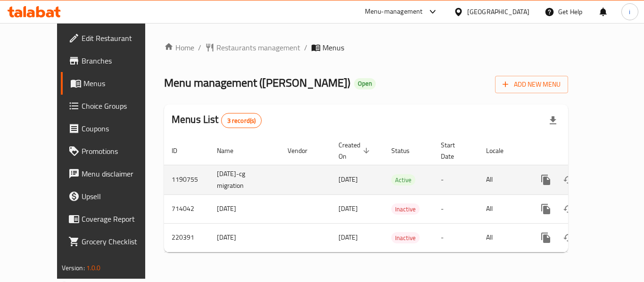 The image size is (644, 282). Describe the element at coordinates (406, 150) in the screenshot. I see `span: Status` at that location.